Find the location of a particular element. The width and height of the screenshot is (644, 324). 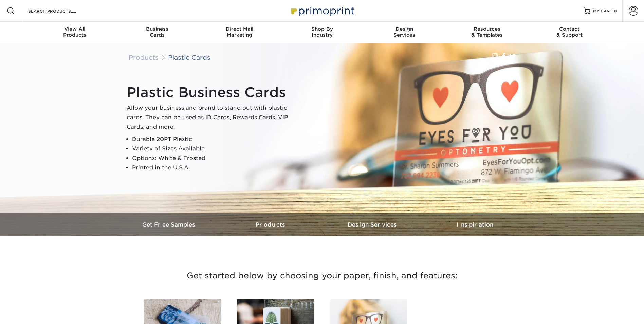

div: & Templates is located at coordinates (487, 32).